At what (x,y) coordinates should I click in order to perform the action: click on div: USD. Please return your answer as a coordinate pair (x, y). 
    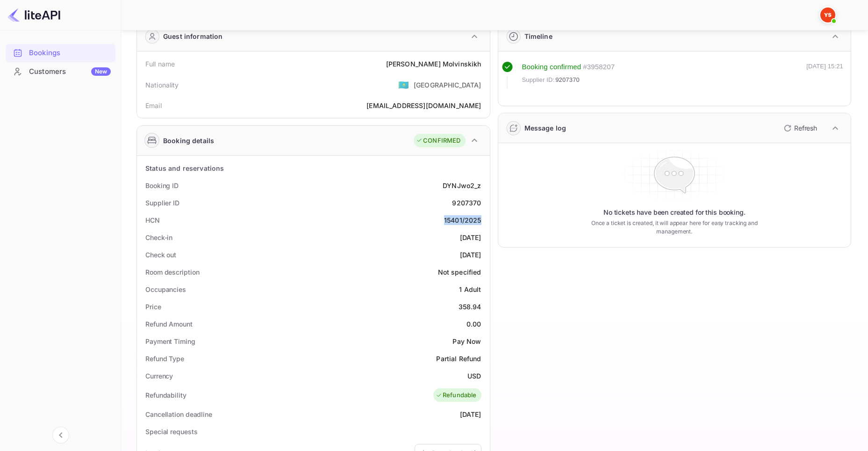
    Looking at the image, I should click on (474, 376).